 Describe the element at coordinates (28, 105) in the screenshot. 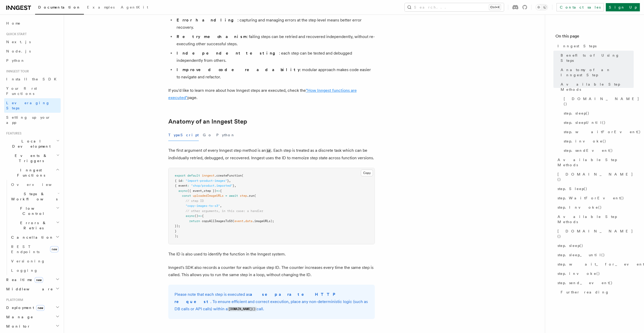

I see `span: Leveraging Steps` at that location.